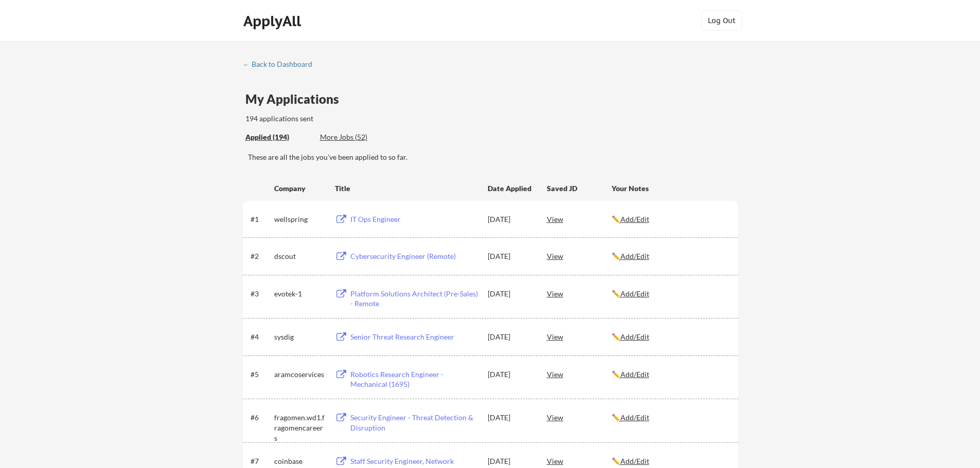  What do you see at coordinates (414, 256) in the screenshot?
I see `div: Cybersecurity Engineer (Remote)` at bounding box center [414, 256].